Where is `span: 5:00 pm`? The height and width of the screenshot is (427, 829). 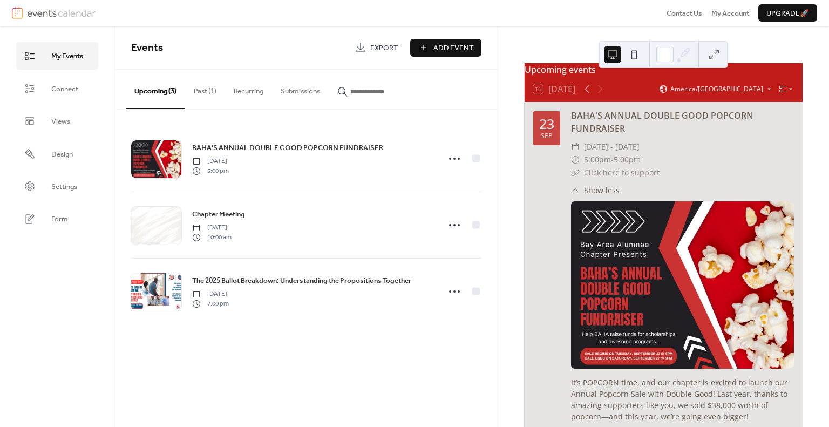
span: 5:00 pm is located at coordinates (211, 171).